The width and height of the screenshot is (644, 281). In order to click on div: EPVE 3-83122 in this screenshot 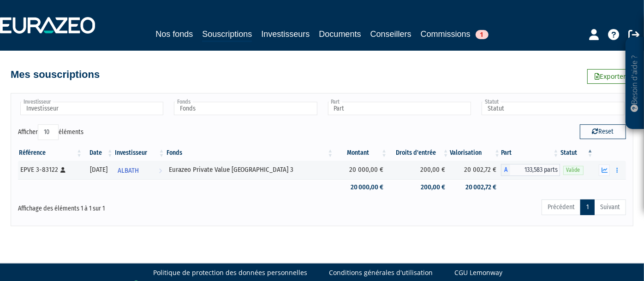, I will do `click(50, 170)`.